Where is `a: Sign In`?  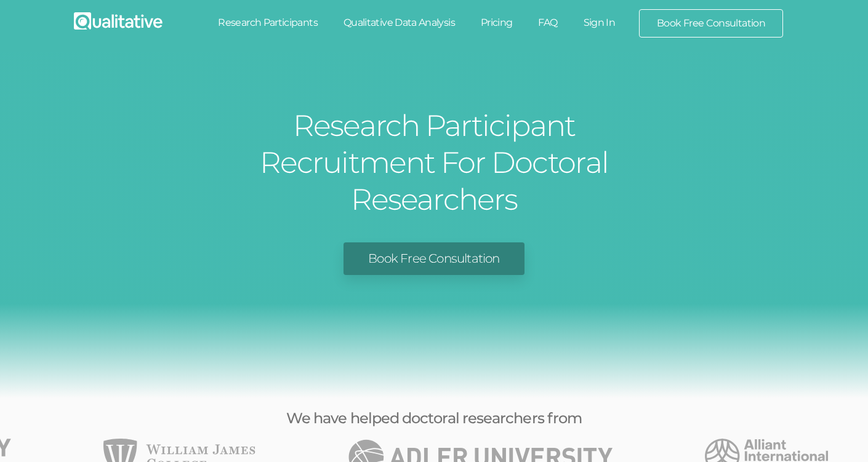
a: Sign In is located at coordinates (600, 23).